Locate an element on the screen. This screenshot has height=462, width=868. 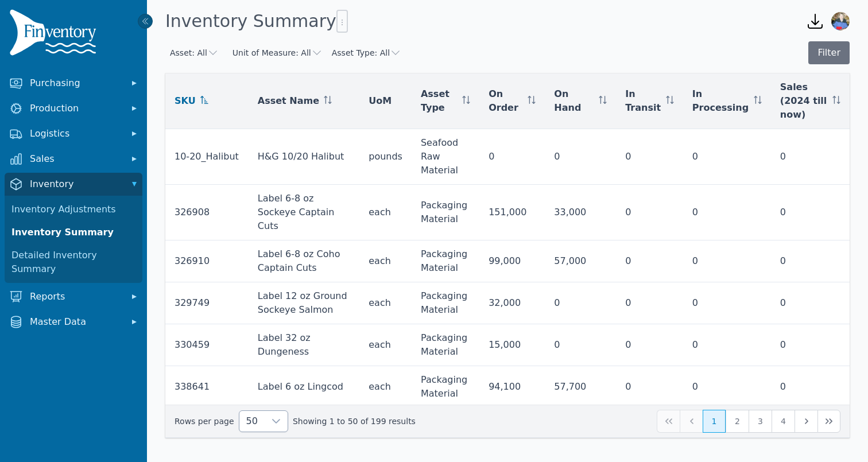
td: 338641 is located at coordinates (207, 387).